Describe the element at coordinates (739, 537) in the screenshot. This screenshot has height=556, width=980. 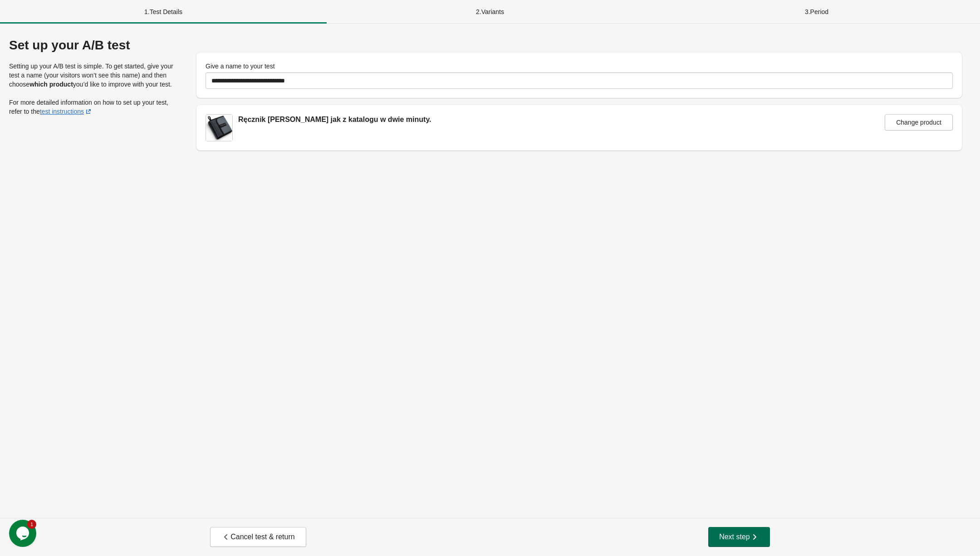
I see `span: Next step` at that location.